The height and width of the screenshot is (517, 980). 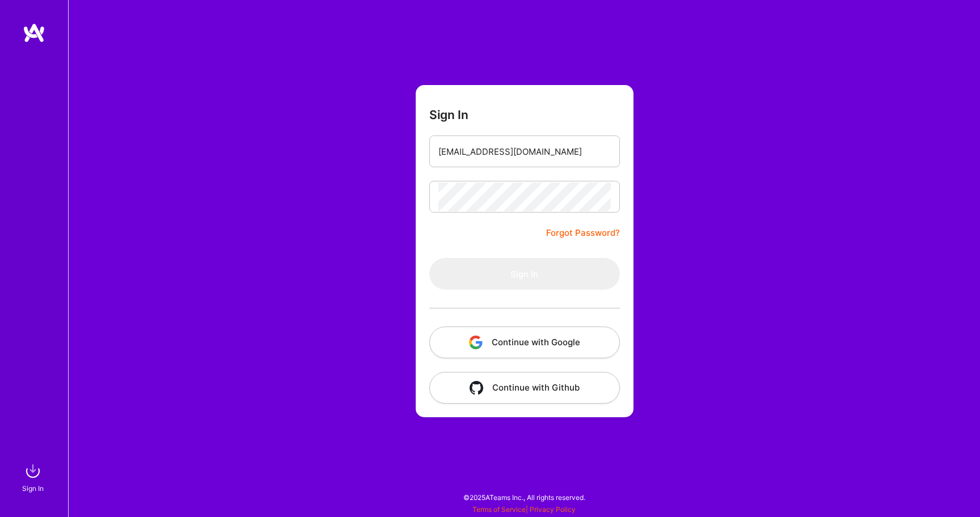 What do you see at coordinates (33, 488) in the screenshot?
I see `div: Sign In` at bounding box center [33, 488].